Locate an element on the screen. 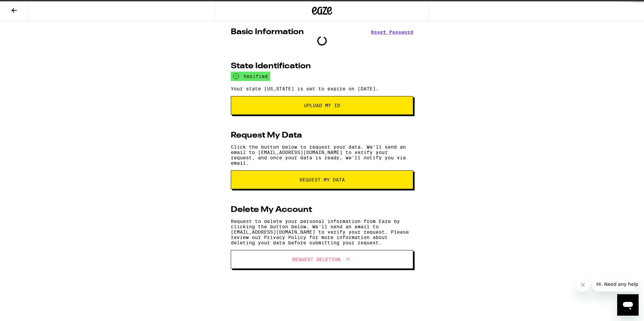 The width and height of the screenshot is (644, 321). span: Hi. Need any help? is located at coordinates (26, 7).